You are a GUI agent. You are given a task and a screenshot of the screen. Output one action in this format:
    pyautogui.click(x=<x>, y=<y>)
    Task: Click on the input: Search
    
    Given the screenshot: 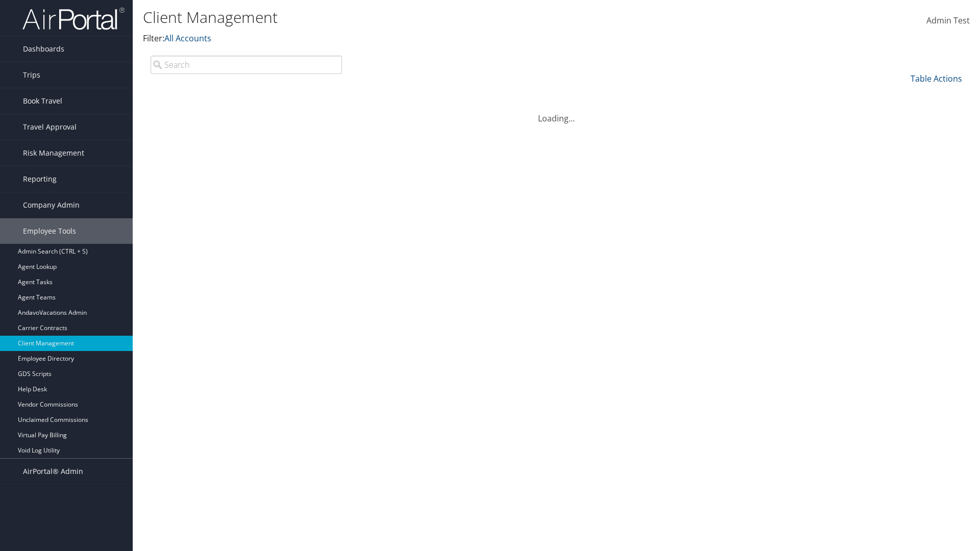 What is the action you would take?
    pyautogui.click(x=246, y=65)
    